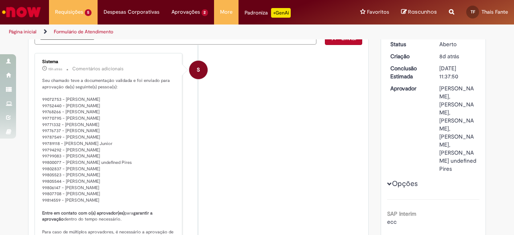 Image resolution: width=514 pixels, height=235 pixels. I want to click on span: Rascunhos, so click(422, 12).